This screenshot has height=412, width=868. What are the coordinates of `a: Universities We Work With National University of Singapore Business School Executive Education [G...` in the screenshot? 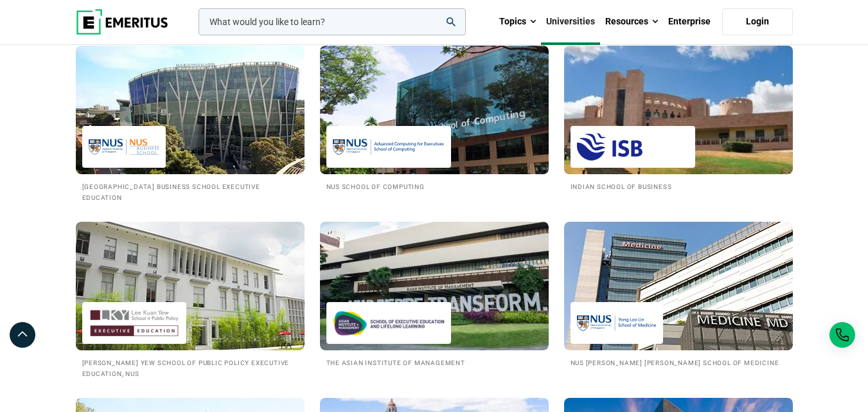 It's located at (190, 124).